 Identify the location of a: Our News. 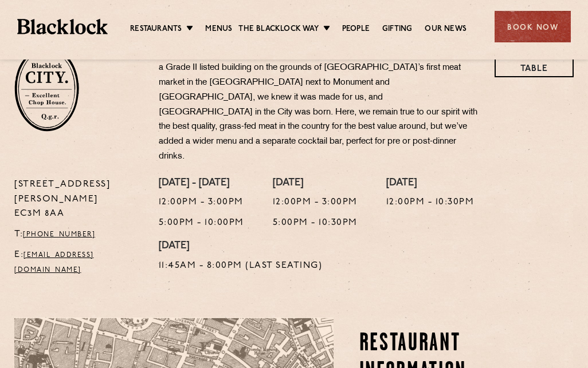
(445, 30).